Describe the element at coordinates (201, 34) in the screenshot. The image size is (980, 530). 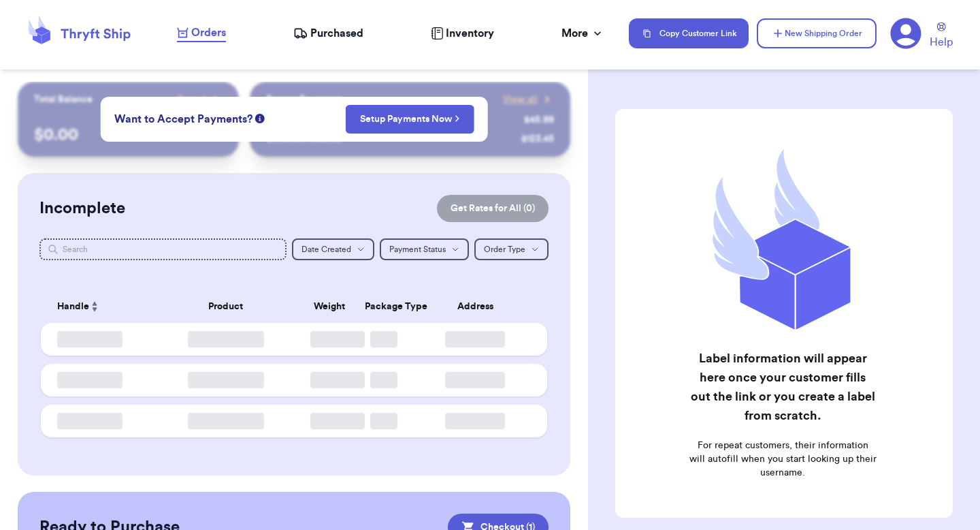
I see `a: Orders` at that location.